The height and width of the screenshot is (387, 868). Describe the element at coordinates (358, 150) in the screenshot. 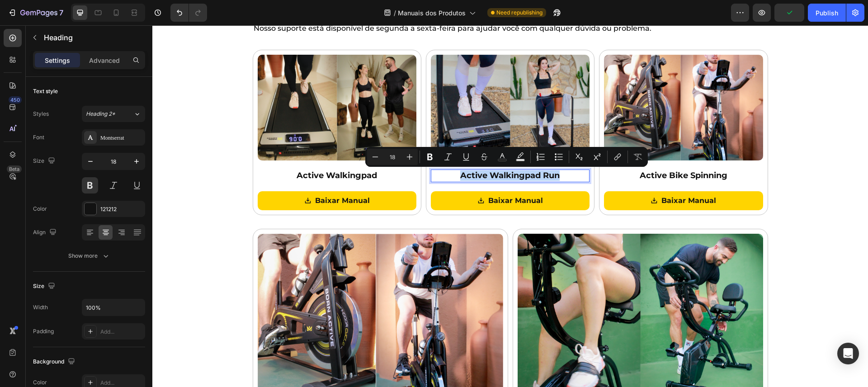

I see `h2: Rich Text Editor. Editing area: main` at that location.